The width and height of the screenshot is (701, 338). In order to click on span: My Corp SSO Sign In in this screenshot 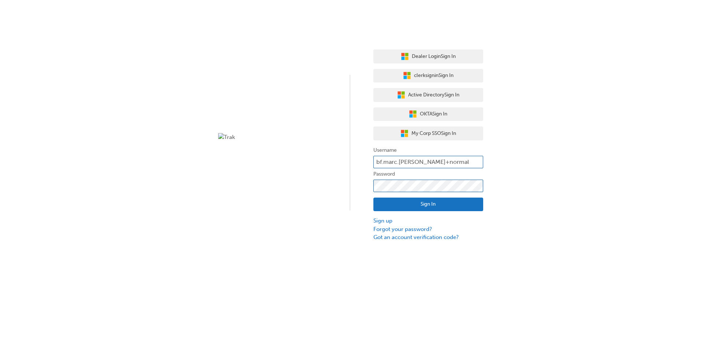, I will do `click(434, 133)`.